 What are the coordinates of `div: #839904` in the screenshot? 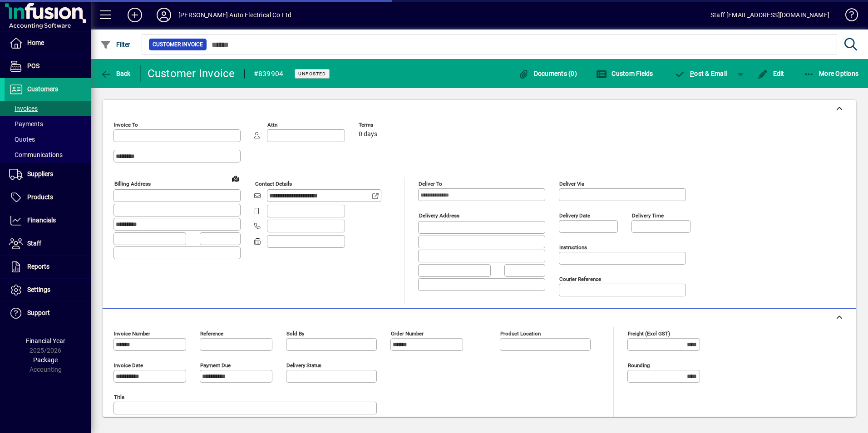 It's located at (268, 74).